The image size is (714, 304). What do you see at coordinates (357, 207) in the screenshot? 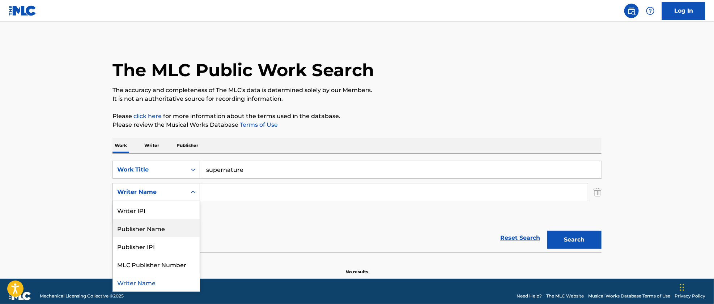
I see `form: Search Form` at bounding box center [357, 207].